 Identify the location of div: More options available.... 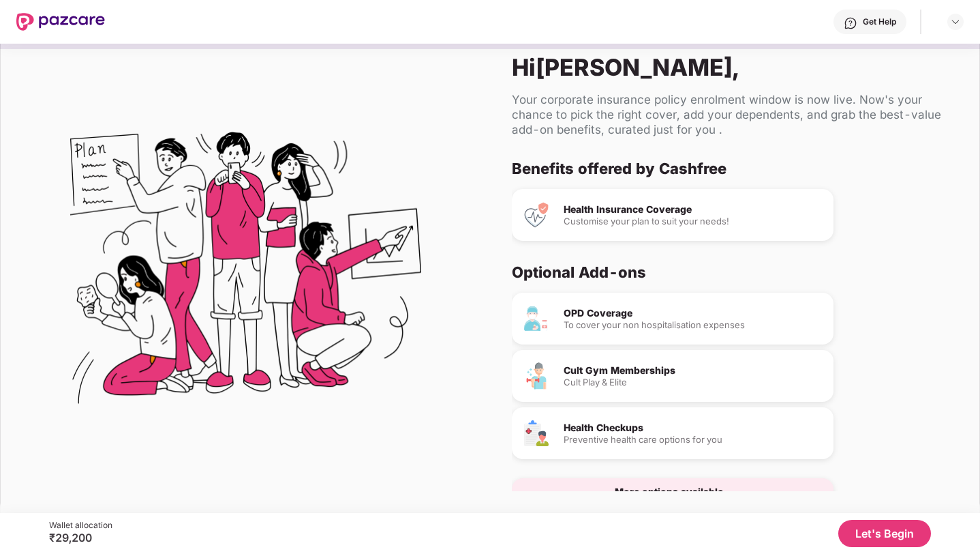
(673, 492).